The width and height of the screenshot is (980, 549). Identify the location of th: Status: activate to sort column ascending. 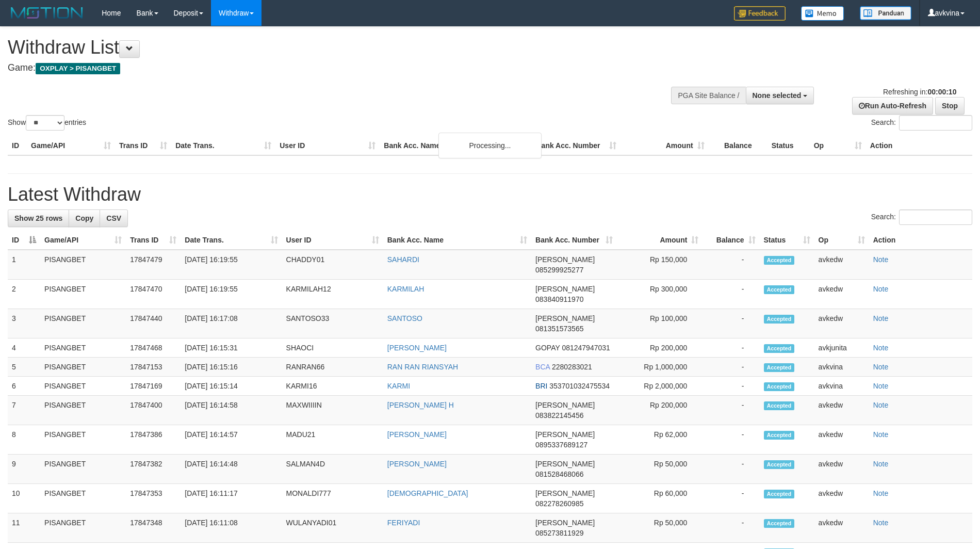
(787, 240).